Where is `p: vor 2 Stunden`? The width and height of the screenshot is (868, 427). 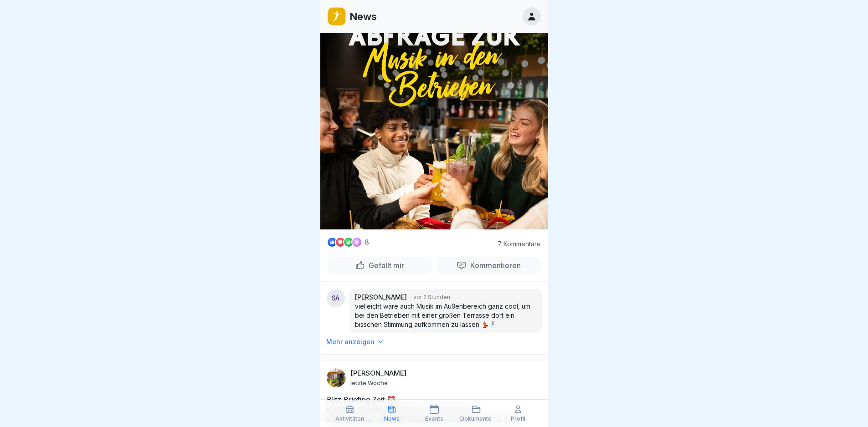 p: vor 2 Stunden is located at coordinates (432, 297).